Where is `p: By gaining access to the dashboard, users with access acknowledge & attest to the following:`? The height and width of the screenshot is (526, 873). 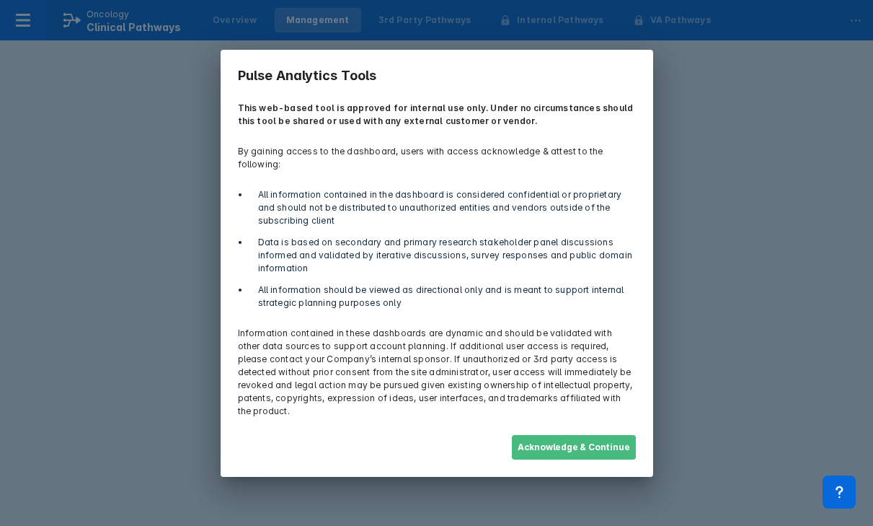
p: By gaining access to the dashboard, users with access acknowledge & attest to the following: is located at coordinates (437, 158).